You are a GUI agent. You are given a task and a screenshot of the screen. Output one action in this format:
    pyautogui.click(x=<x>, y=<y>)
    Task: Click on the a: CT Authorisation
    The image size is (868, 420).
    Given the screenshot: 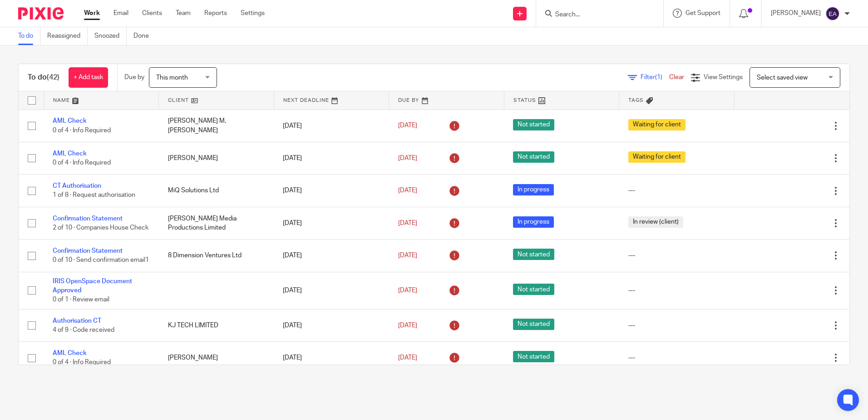 What is the action you would take?
    pyautogui.click(x=77, y=186)
    